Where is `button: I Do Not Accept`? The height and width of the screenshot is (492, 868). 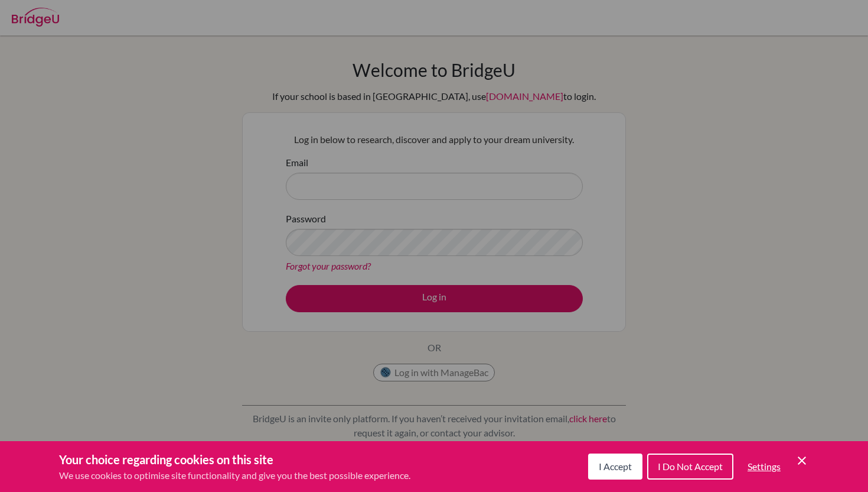
button: I Do Not Accept is located at coordinates (691, 466).